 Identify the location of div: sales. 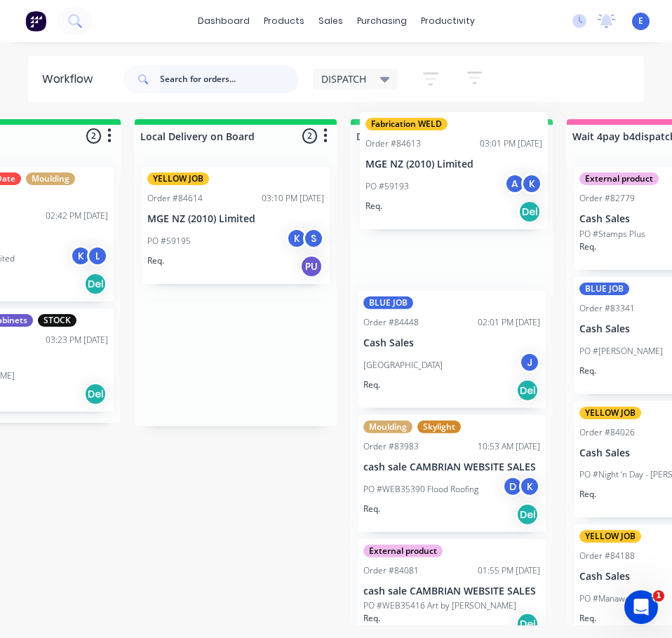
(330, 21).